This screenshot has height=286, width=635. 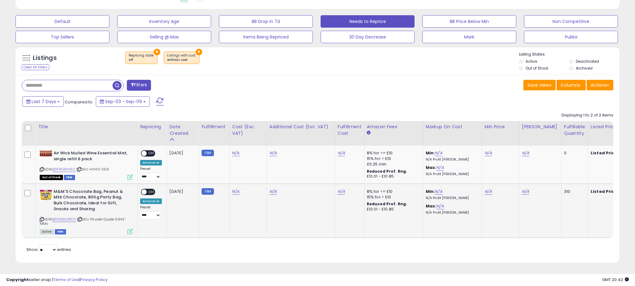 I want to click on th: The percentage added to the cost of goods (COGS) that forms the calculator for Min & Max prices., so click(x=453, y=133).